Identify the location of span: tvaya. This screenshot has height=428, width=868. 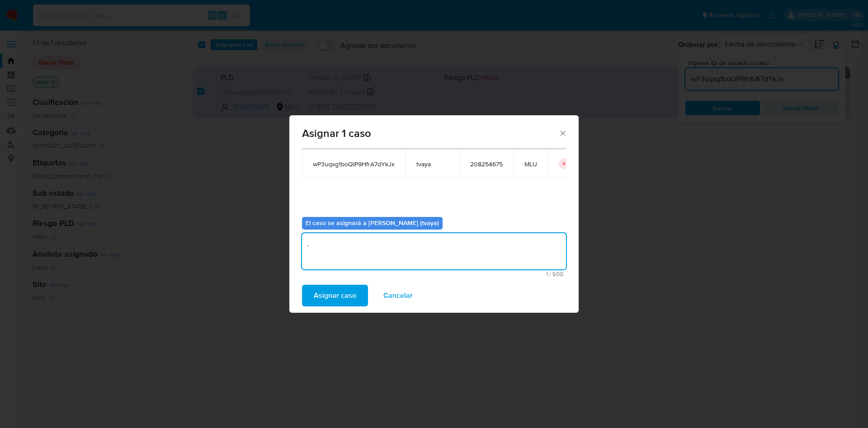
(432, 164).